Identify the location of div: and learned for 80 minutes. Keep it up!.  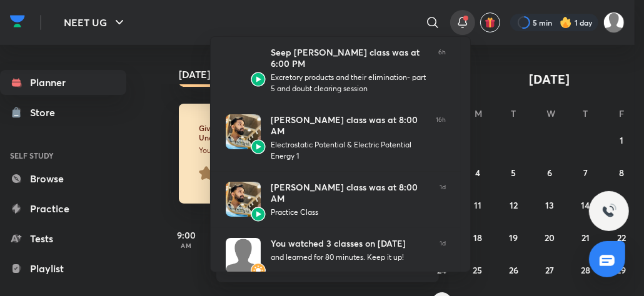
(350, 257).